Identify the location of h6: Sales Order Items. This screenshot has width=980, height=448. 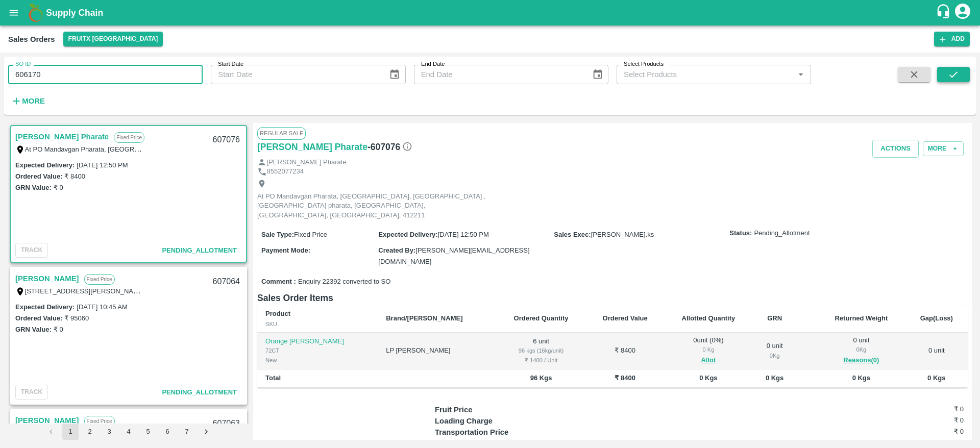
(613, 298).